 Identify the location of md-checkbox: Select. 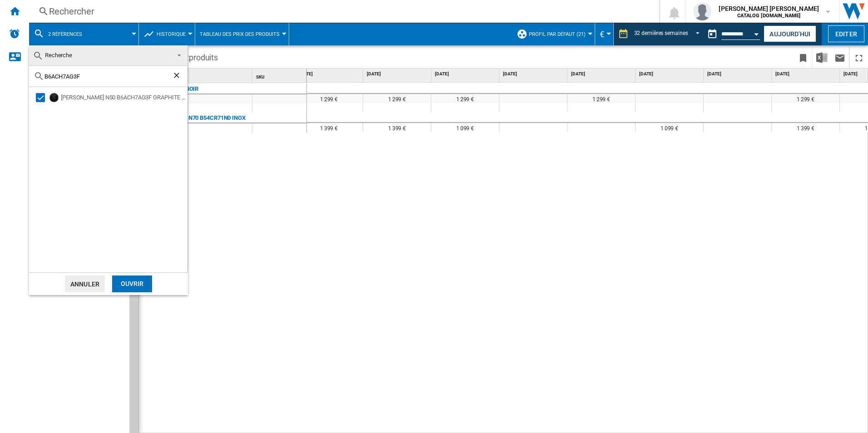
(43, 98).